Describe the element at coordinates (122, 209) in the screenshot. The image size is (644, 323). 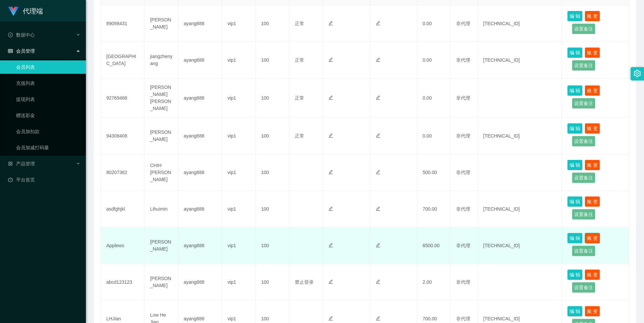
I see `td: asdfghjkl` at that location.